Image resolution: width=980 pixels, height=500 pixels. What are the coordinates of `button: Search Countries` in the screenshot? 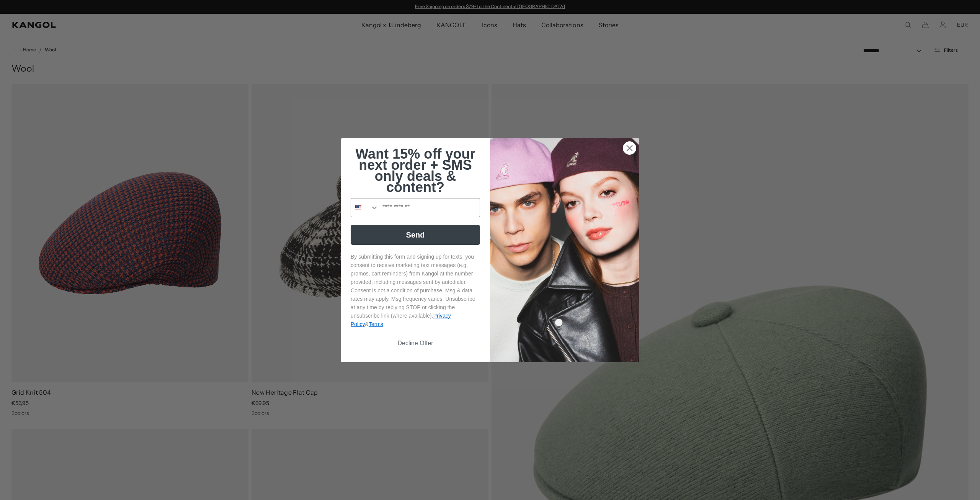 It's located at (365, 208).